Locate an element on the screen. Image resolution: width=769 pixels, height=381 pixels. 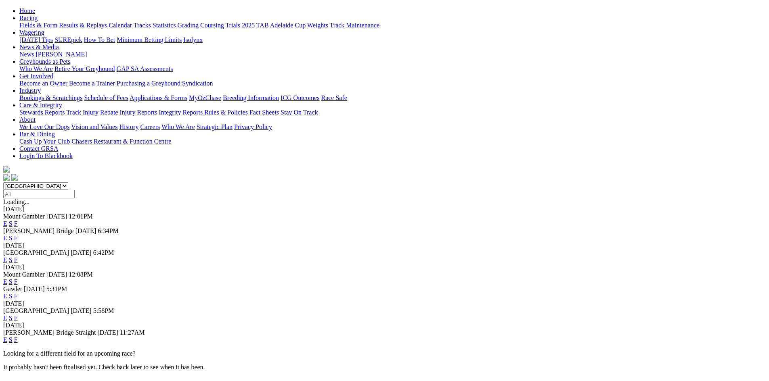
img: facebook.svg is located at coordinates (6, 178).